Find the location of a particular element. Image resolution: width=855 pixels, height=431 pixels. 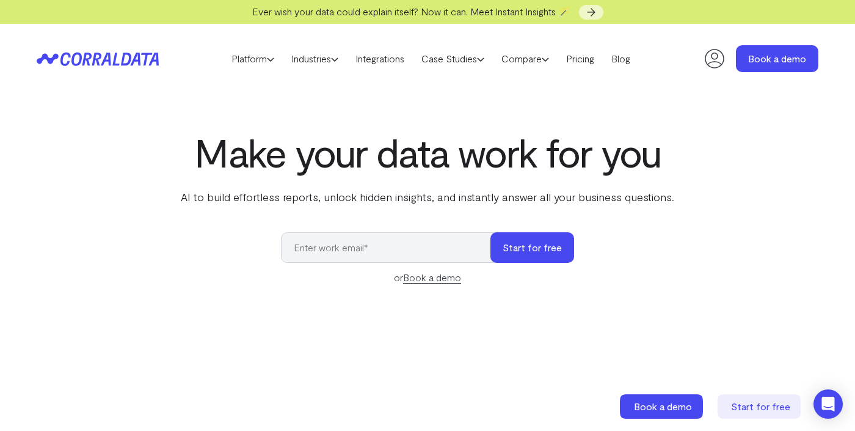

div: or is located at coordinates (428, 277).